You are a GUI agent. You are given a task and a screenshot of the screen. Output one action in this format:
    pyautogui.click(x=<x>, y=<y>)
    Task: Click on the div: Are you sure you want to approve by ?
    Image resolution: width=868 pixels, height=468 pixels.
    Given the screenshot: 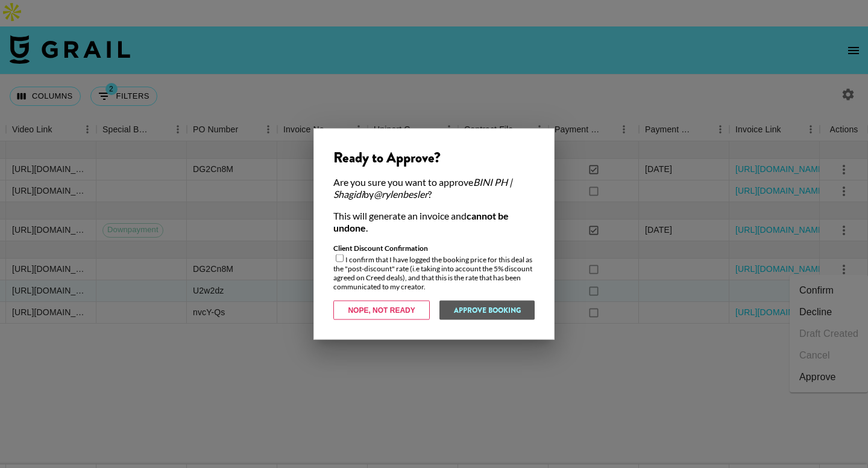 What is the action you would take?
    pyautogui.click(x=434, y=188)
    